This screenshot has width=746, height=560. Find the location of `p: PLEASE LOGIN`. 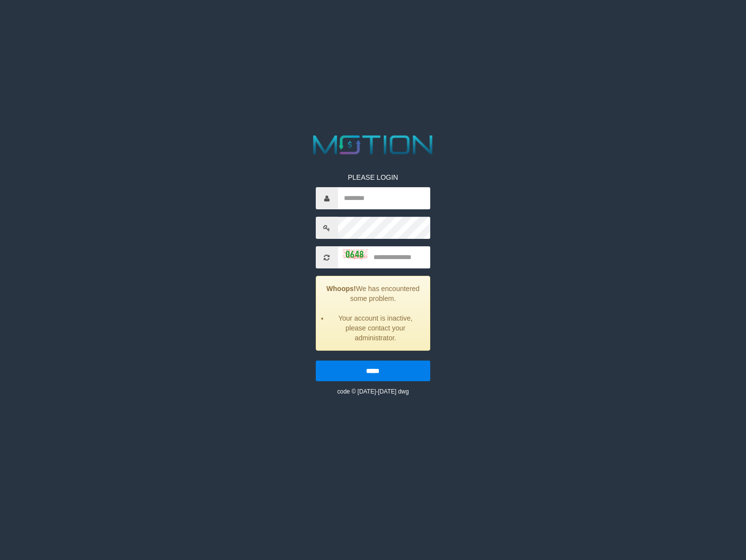

p: PLEASE LOGIN is located at coordinates (373, 177).